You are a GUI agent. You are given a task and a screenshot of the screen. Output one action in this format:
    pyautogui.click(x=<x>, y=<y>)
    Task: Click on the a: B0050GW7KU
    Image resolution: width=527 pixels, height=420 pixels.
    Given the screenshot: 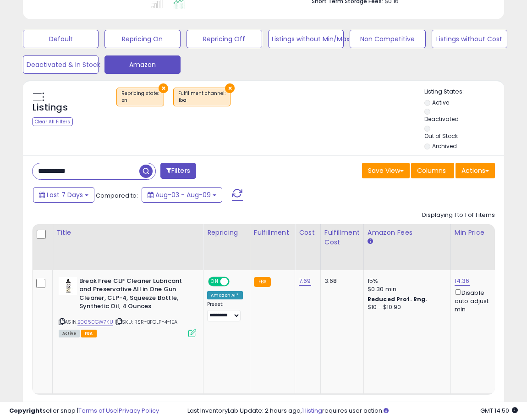 What is the action you would take?
    pyautogui.click(x=96, y=322)
    